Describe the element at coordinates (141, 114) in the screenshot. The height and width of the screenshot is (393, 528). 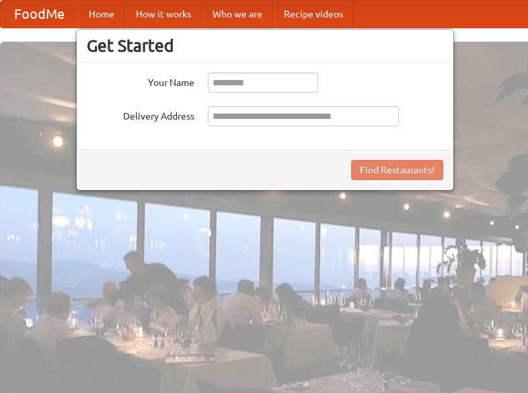
I see `label: Delivery Address` at that location.